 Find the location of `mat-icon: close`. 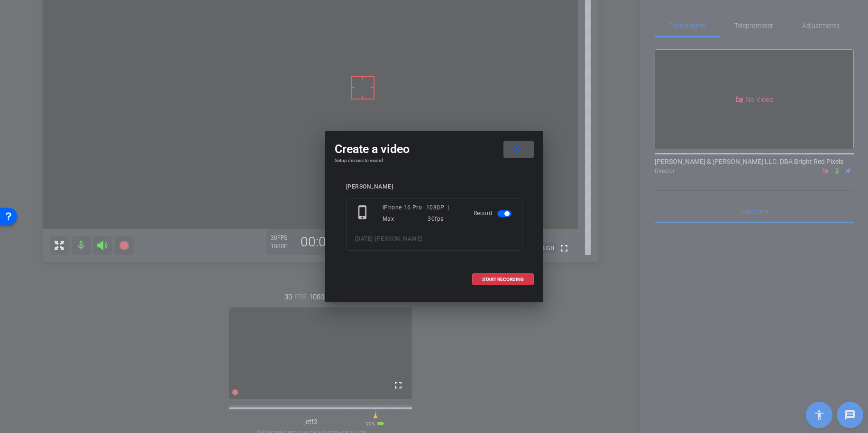

mat-icon: close is located at coordinates (516, 149).